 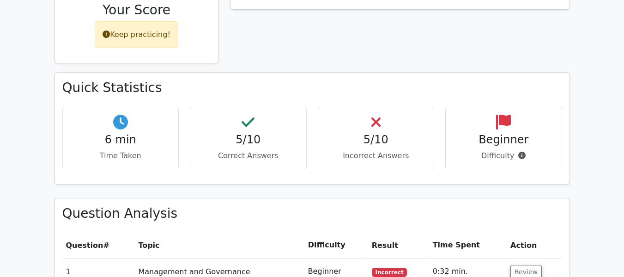 What do you see at coordinates (248, 156) in the screenshot?
I see `p: Correct Answers` at bounding box center [248, 156].